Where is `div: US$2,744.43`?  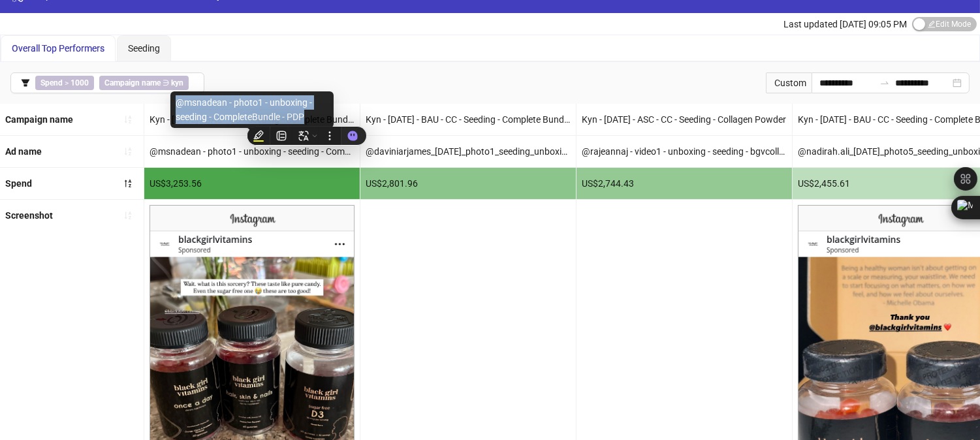
div: US$2,744.43 is located at coordinates (684, 184).